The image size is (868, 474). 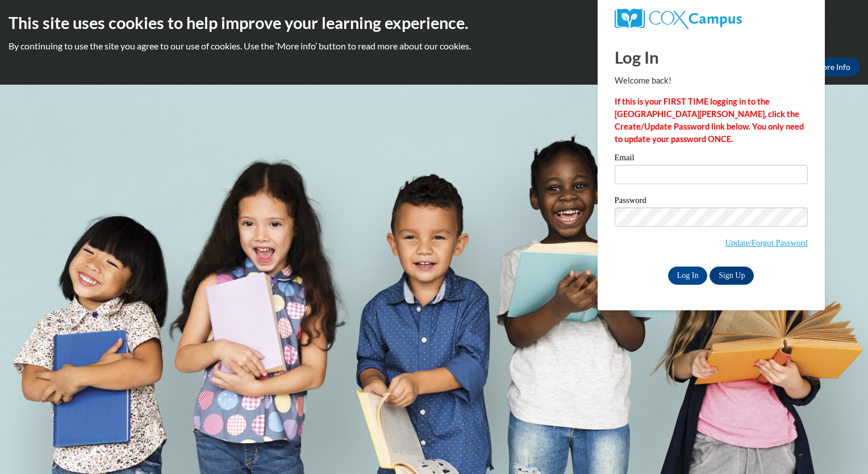 What do you see at coordinates (434, 46) in the screenshot?
I see `p: By continuing to use the site you agree to our use of cookies. Use the ‘More info’ button to read...` at bounding box center [434, 46].